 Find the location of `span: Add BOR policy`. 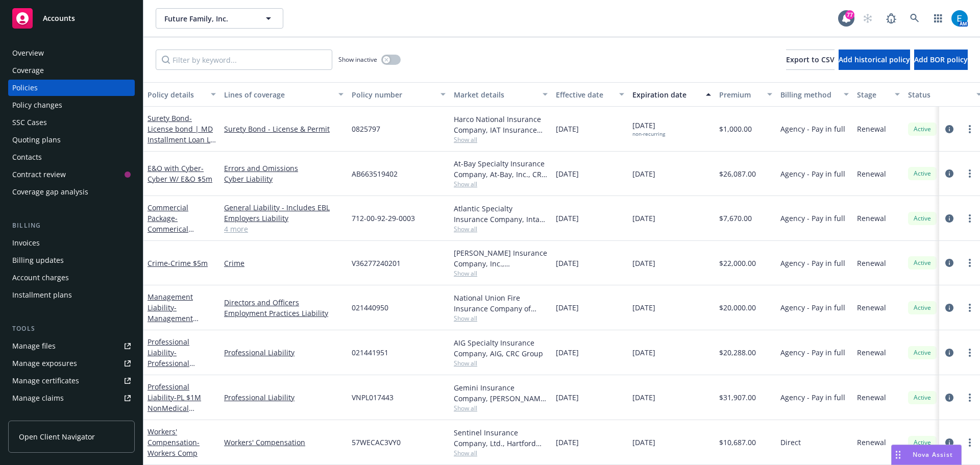

span: Add BOR policy is located at coordinates (941, 59).